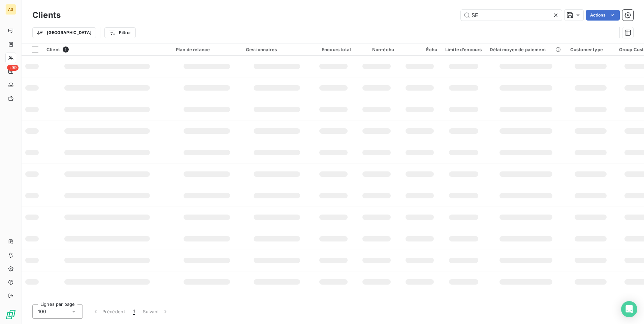  I want to click on div: Échu, so click(420, 50).